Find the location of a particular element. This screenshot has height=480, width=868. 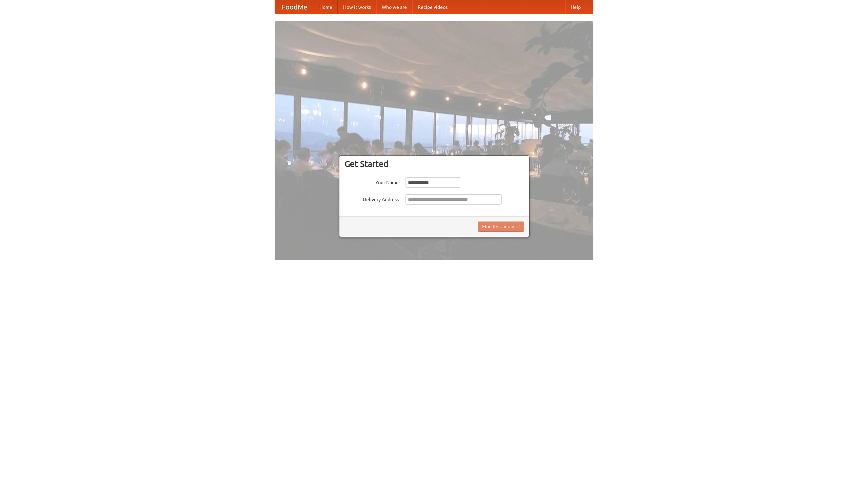

label: Delivery Address is located at coordinates (371, 198).